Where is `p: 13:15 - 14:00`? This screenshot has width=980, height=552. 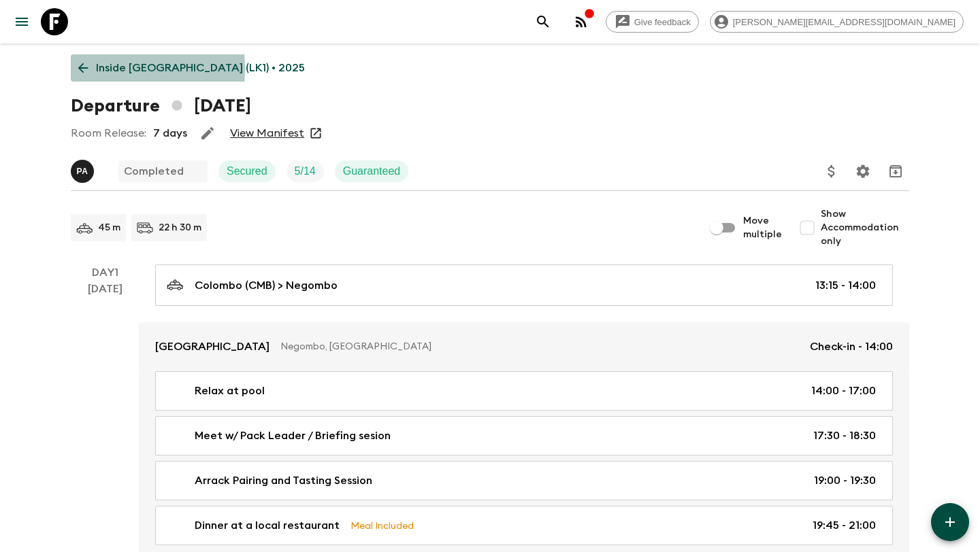 p: 13:15 - 14:00 is located at coordinates (845, 286).